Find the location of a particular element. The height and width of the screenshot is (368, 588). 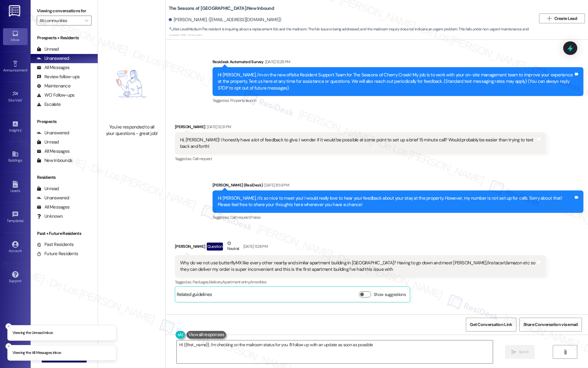

button: Share Conversation via email is located at coordinates (551, 324).